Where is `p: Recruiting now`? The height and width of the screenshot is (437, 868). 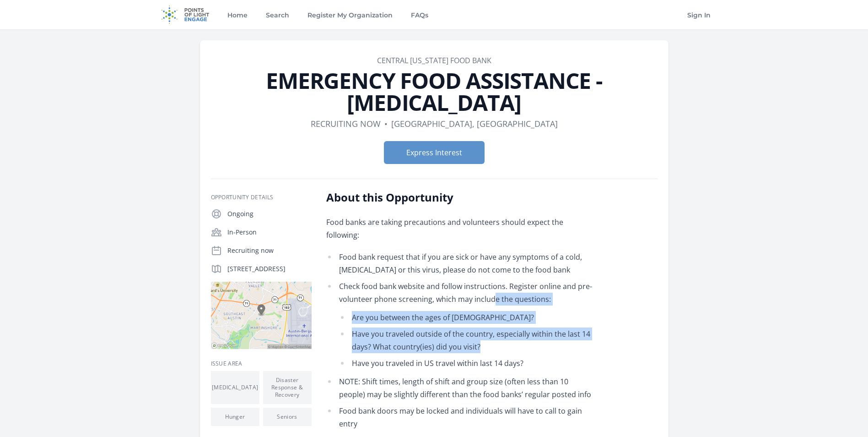
p: Recruiting now is located at coordinates (270, 250).